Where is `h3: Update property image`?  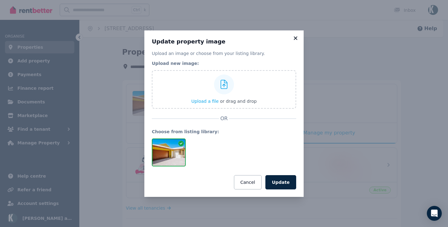
h3: Update property image is located at coordinates (224, 42).